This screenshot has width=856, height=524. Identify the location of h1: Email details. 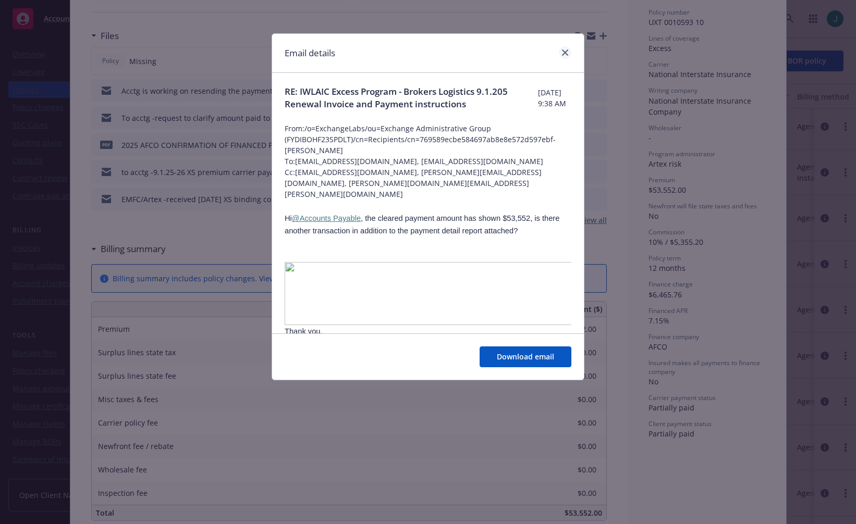
(310, 53).